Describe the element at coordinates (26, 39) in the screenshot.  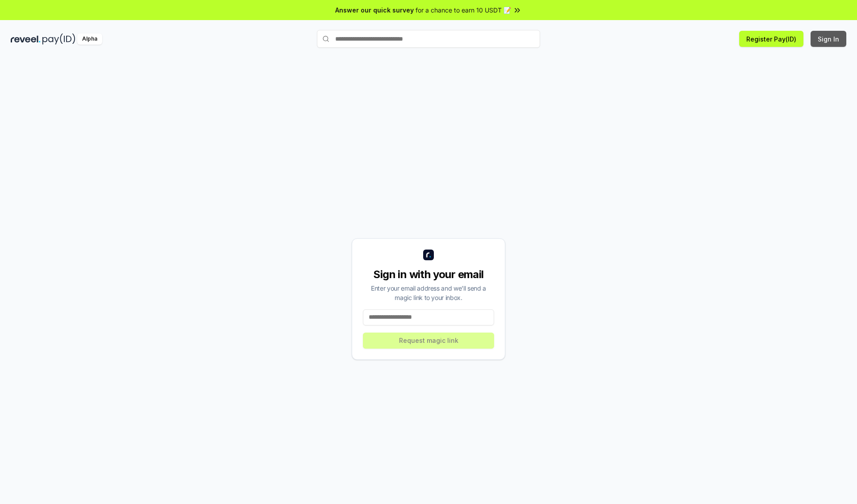
I see `img: reveel_dark` at that location.